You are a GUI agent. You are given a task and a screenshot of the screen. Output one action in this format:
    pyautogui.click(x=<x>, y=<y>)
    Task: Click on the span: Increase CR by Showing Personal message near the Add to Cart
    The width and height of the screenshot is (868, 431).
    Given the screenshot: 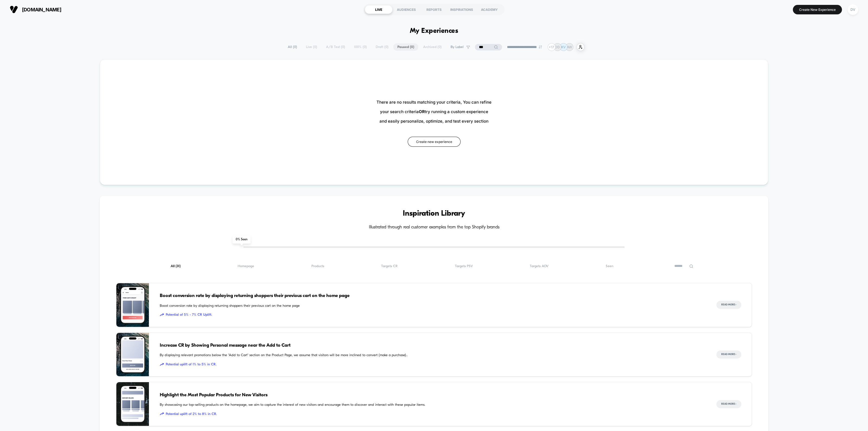 What is the action you would take?
    pyautogui.click(x=433, y=346)
    